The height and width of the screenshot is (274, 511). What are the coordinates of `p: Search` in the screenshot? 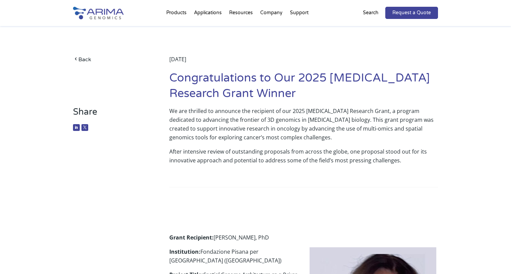 It's located at (371, 13).